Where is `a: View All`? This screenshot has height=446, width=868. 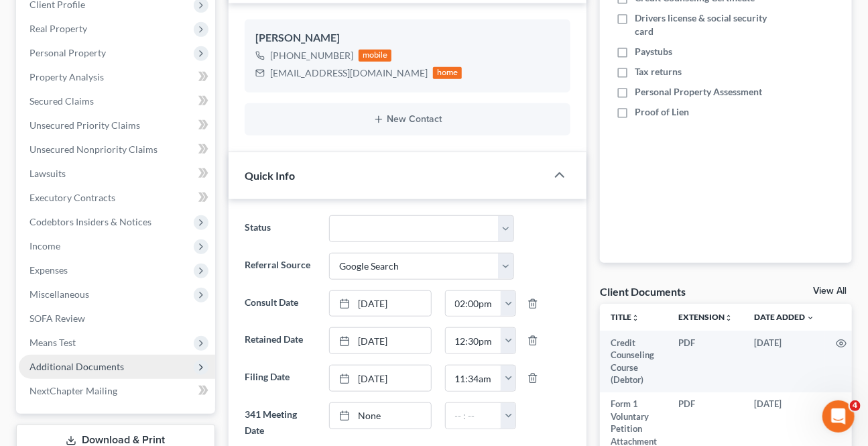
a: View All is located at coordinates (831, 292).